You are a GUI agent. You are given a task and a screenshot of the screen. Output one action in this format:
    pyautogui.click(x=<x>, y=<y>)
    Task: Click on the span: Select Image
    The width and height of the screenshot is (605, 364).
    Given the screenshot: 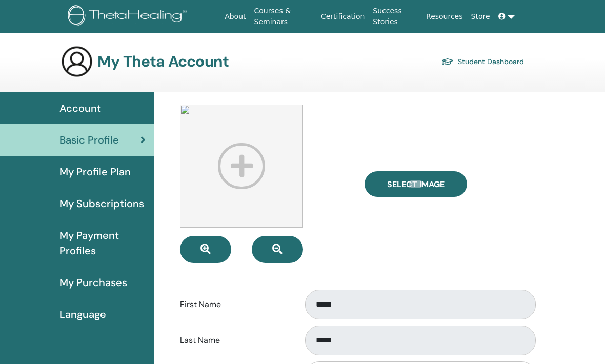 What is the action you would take?
    pyautogui.click(x=416, y=184)
    